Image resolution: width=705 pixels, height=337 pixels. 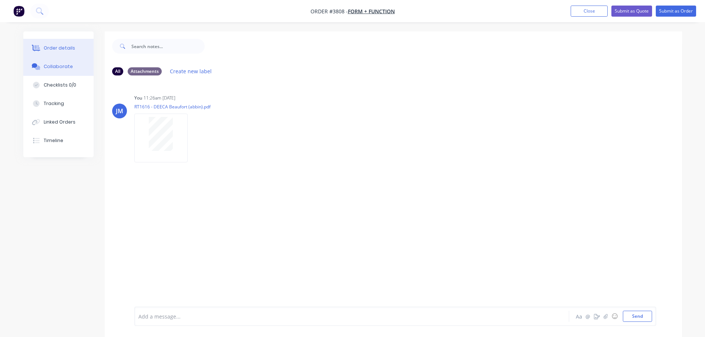 What do you see at coordinates (19, 11) in the screenshot?
I see `img: Factory` at bounding box center [19, 11].